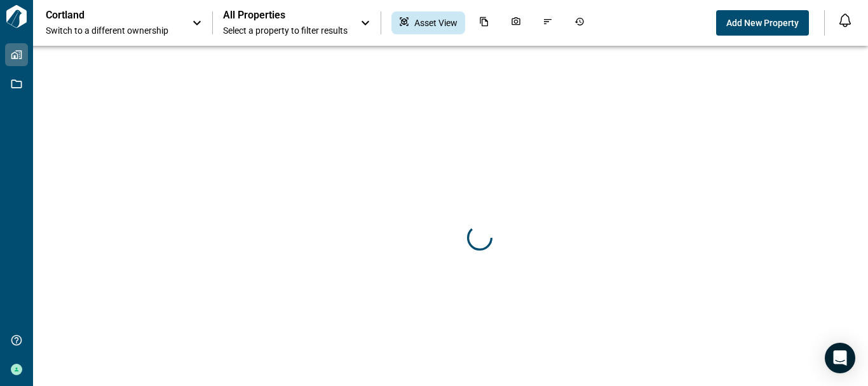 The width and height of the screenshot is (868, 386). What do you see at coordinates (436, 23) in the screenshot?
I see `span: Asset View` at bounding box center [436, 23].